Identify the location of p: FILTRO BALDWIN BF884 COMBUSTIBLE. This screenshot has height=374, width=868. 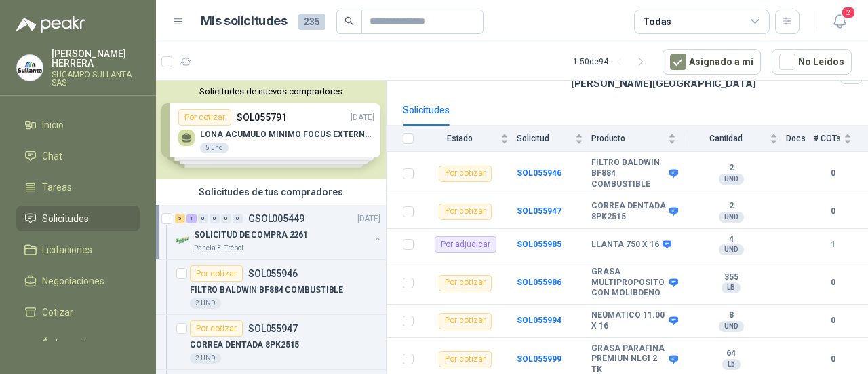
(266, 290).